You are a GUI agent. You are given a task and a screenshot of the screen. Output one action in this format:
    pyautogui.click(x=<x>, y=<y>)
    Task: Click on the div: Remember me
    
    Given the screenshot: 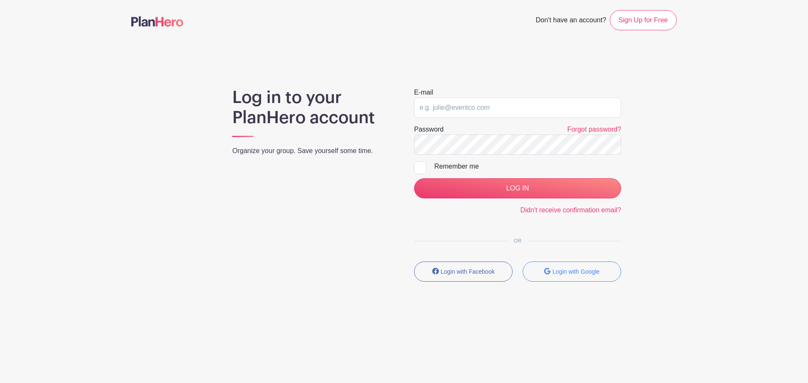 What is the action you would take?
    pyautogui.click(x=528, y=167)
    